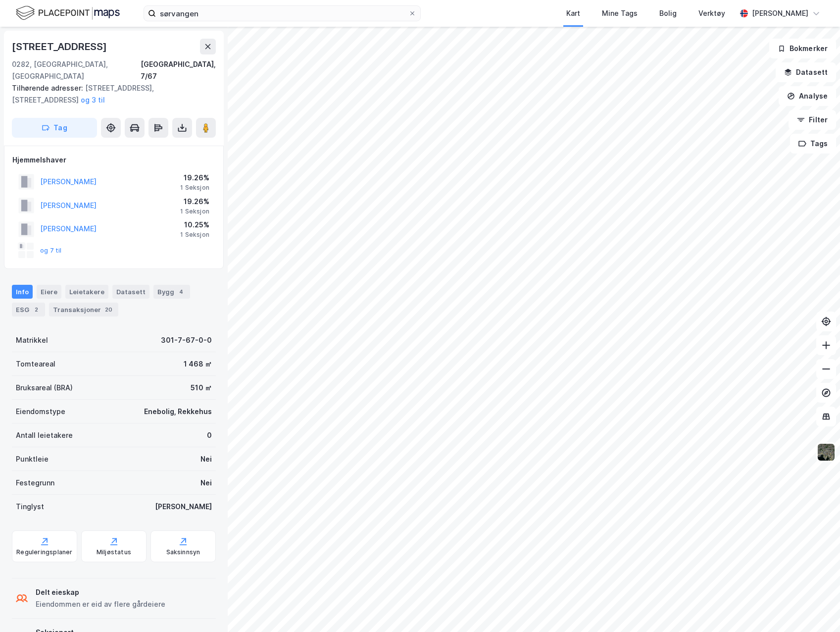 Image resolution: width=840 pixels, height=632 pixels. What do you see at coordinates (195, 225) in the screenshot?
I see `div: 10.25%` at bounding box center [195, 225].